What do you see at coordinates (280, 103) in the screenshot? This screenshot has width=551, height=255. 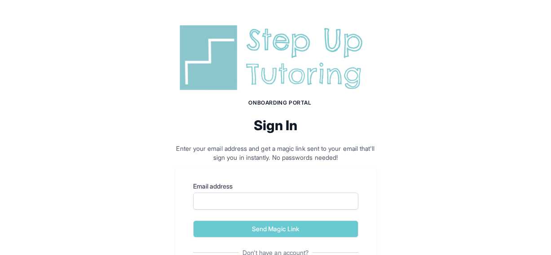 I see `h1: Onboarding Portal` at bounding box center [280, 103].